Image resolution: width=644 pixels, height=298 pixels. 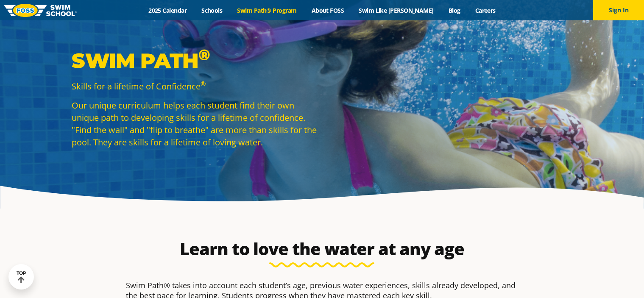 What do you see at coordinates (328, 10) in the screenshot?
I see `a: About FOSS` at bounding box center [328, 10].